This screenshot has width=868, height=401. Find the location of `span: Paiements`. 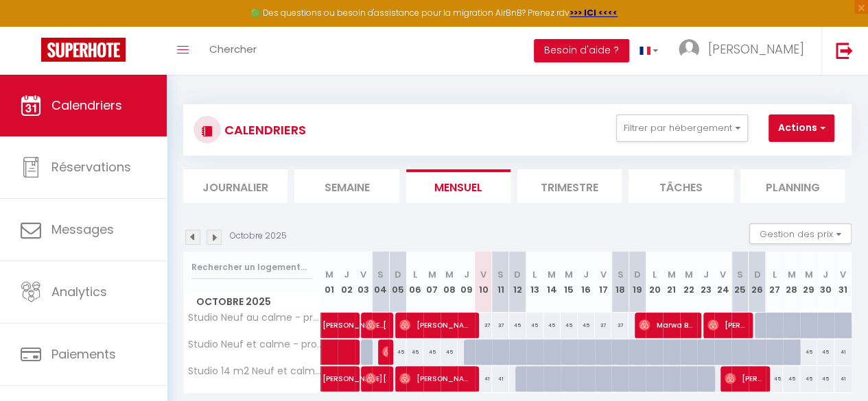

span: Paiements is located at coordinates (84, 354).